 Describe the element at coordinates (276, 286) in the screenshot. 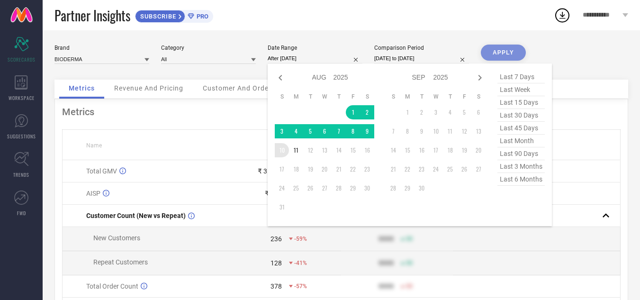

I see `div: 378` at that location.